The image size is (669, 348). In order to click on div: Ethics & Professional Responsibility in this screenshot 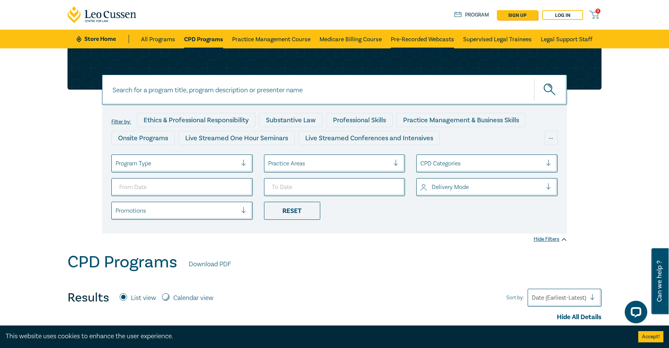, I will do `click(196, 120)`.